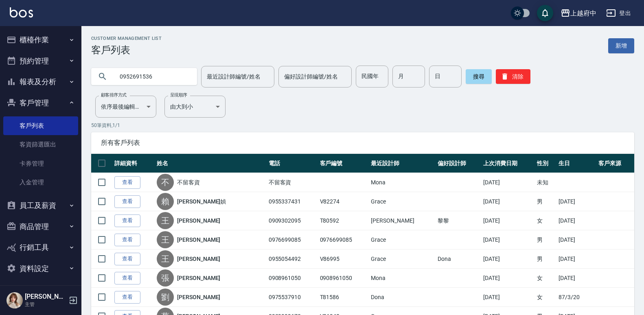  Describe the element at coordinates (41, 164) in the screenshot. I see `a: 卡券管理` at that location.